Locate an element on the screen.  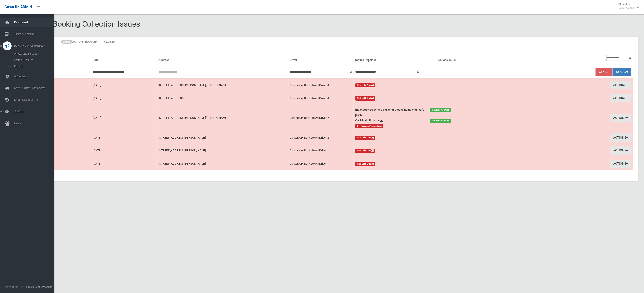
span: Clean Up is located at coordinates (627, 6).